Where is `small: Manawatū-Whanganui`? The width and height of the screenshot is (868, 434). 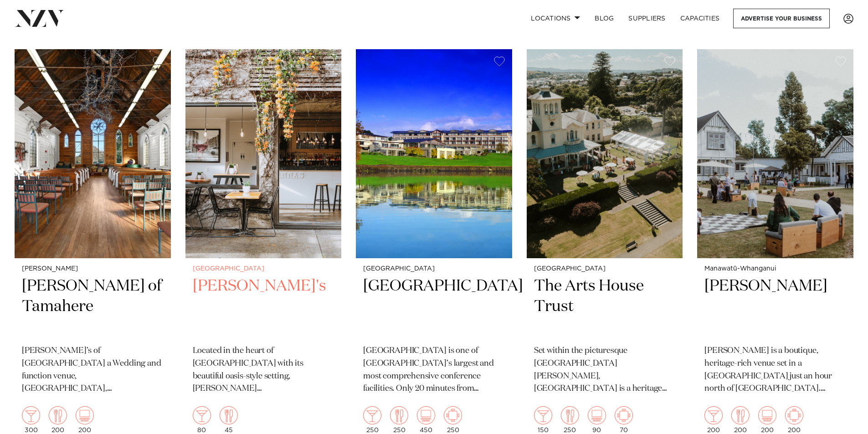 small: Manawatū-Whanganui is located at coordinates (775, 268).